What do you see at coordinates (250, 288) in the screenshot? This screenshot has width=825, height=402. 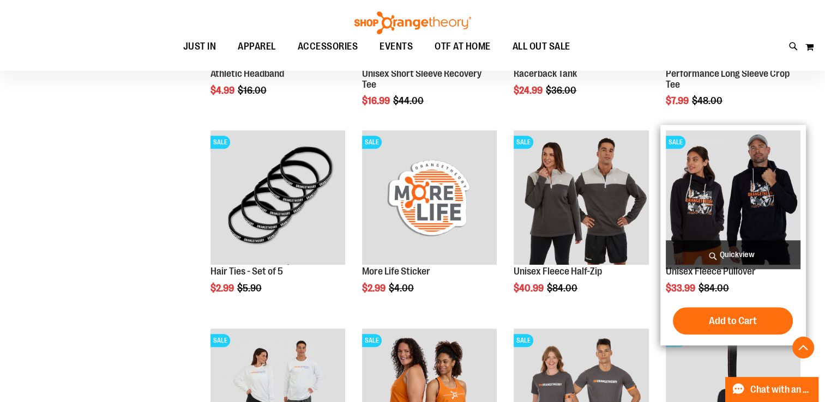 I see `span: $5.90` at bounding box center [250, 288].